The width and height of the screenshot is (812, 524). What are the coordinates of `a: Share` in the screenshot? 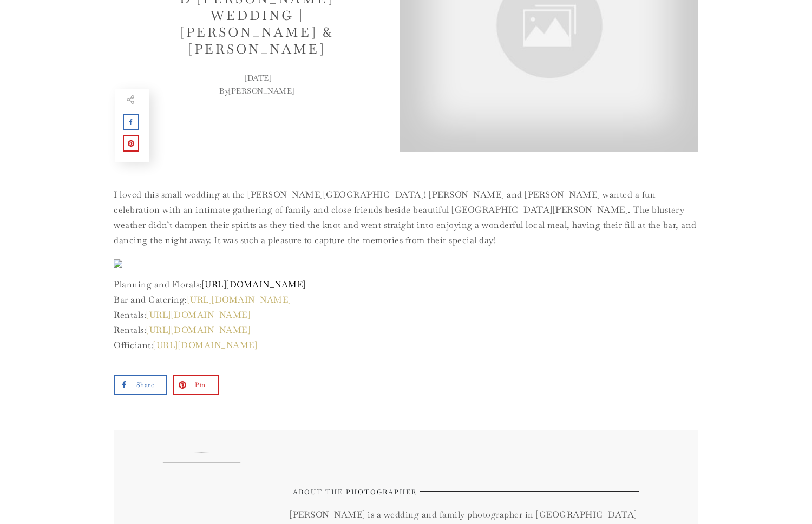 It's located at (136, 385).